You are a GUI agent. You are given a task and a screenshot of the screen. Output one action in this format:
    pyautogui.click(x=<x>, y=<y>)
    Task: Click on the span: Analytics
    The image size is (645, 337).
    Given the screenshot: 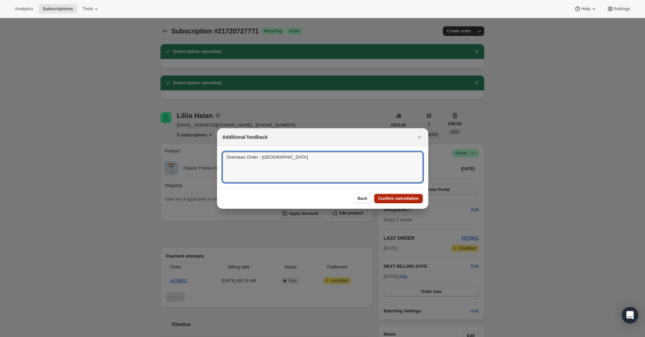 What is the action you would take?
    pyautogui.click(x=24, y=9)
    